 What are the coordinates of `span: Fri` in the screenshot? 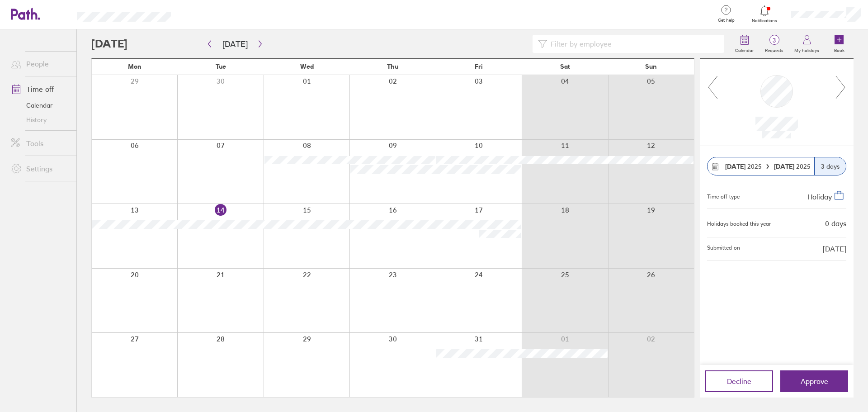 It's located at (479, 67).